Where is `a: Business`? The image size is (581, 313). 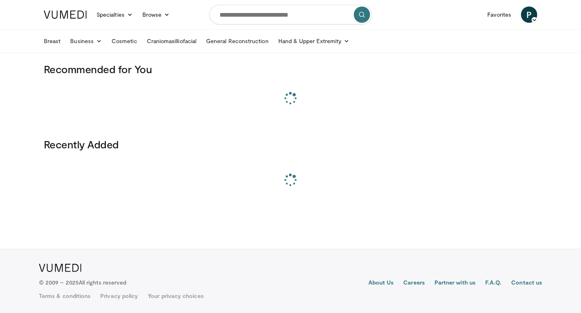 a: Business is located at coordinates (86, 41).